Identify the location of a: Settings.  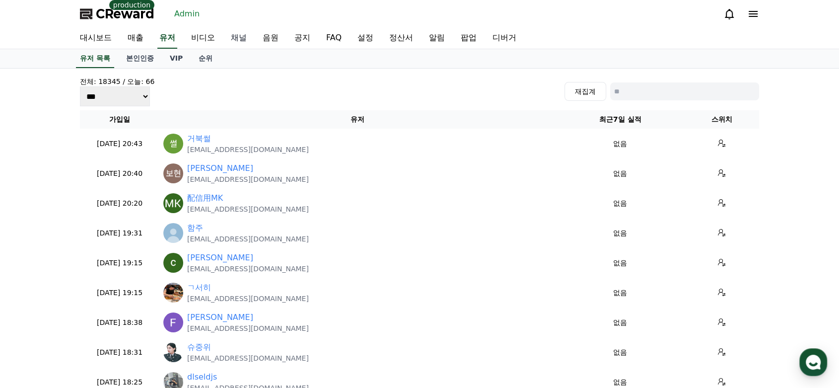
(159, 318).